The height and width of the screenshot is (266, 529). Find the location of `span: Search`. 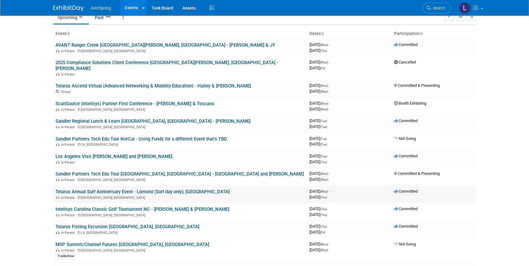

span: Search is located at coordinates (438, 8).